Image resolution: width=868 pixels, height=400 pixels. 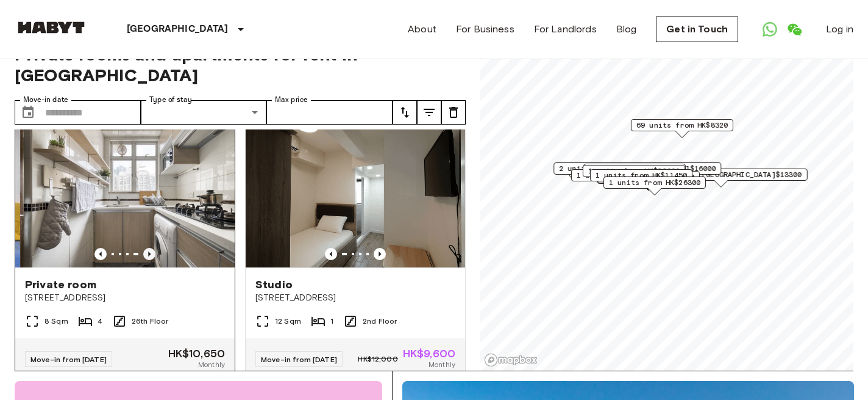 I want to click on span: 1 units from HK$26300, so click(x=654, y=182).